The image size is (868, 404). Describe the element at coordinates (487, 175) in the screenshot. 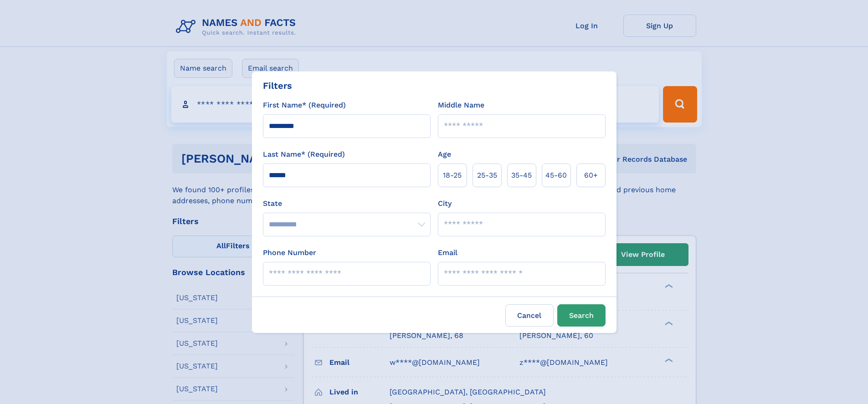

I see `span: 25‑35` at that location.